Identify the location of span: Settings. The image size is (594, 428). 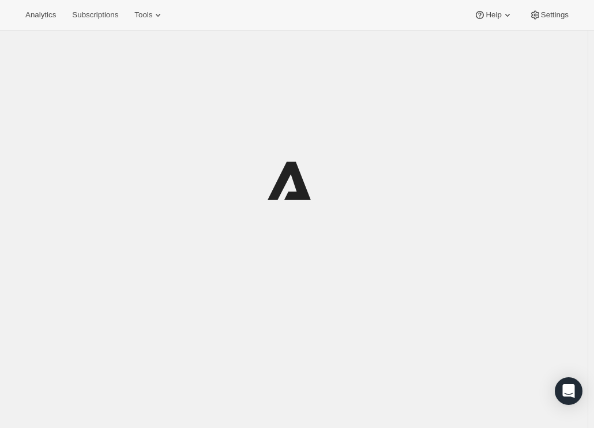
(555, 15).